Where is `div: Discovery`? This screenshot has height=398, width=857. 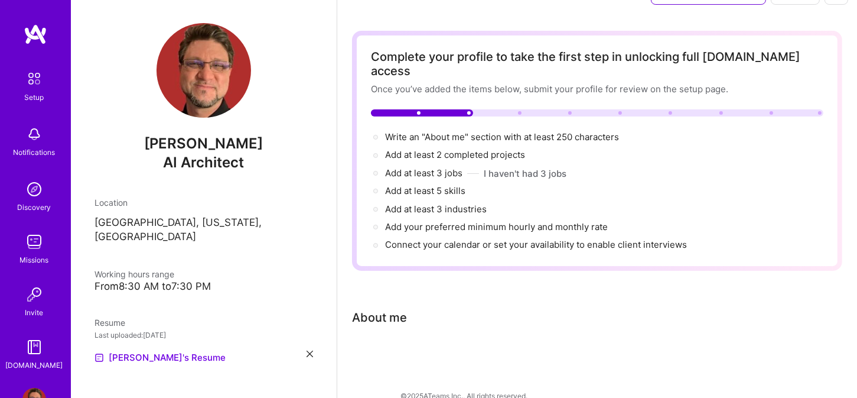 div: Discovery is located at coordinates (34, 207).